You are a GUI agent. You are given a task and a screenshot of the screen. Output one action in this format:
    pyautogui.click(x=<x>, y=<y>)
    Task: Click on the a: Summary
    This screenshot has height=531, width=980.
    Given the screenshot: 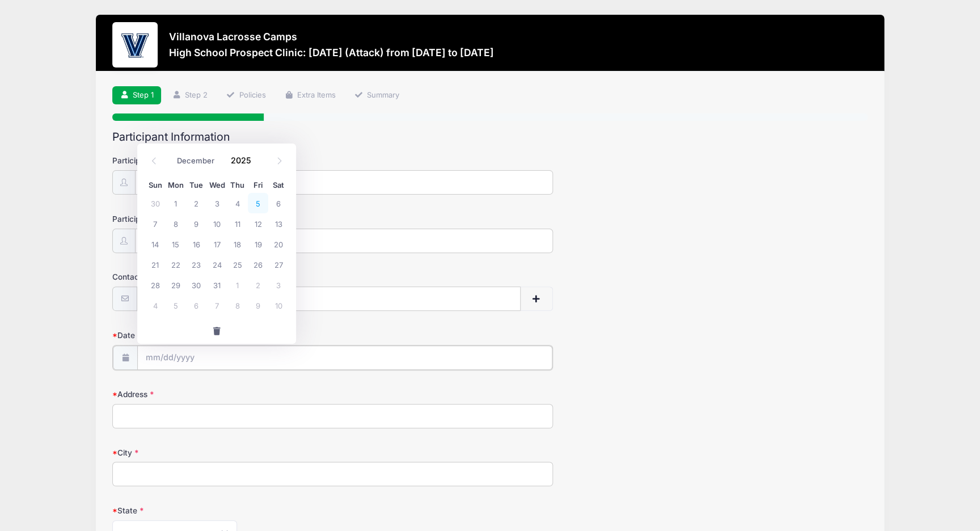 What is the action you would take?
    pyautogui.click(x=377, y=95)
    